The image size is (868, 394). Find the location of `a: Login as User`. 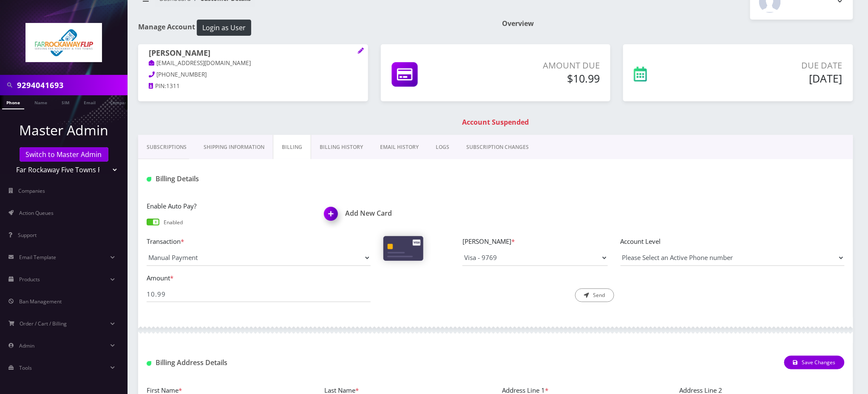

a: Login as User is located at coordinates (224, 27).